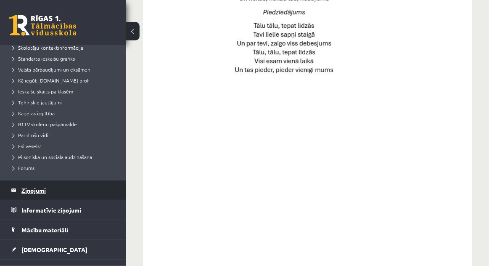  I want to click on a: Standarta ieskaišu grafiks, so click(65, 58).